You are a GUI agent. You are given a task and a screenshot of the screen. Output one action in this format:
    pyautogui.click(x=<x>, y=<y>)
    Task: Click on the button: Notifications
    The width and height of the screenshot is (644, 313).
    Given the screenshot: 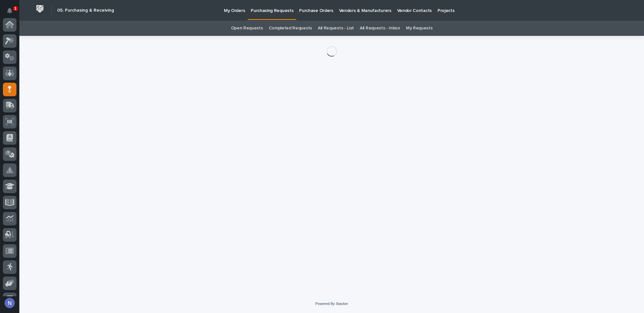 What is the action you would take?
    pyautogui.click(x=10, y=10)
    